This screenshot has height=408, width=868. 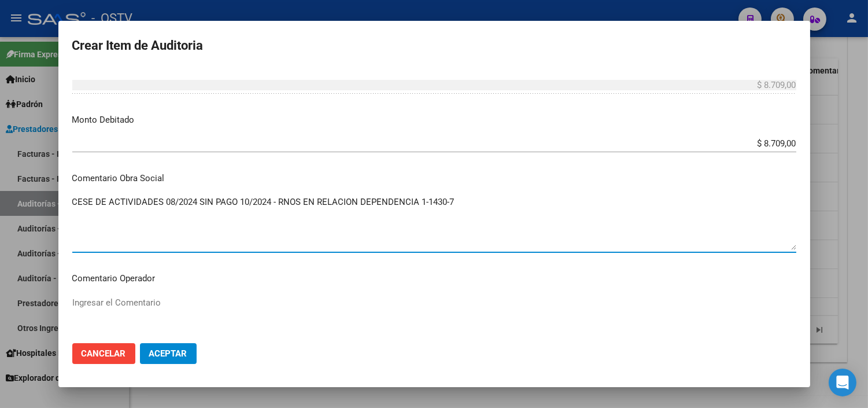 What do you see at coordinates (169, 354) in the screenshot?
I see `button: Aceptar` at bounding box center [169, 354].